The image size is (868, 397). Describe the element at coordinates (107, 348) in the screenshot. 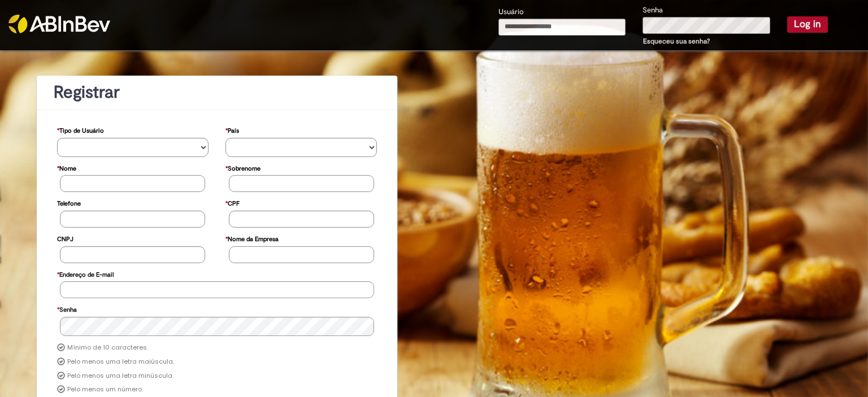

I see `label: Mínimo de 10 caracteres.` at that location.